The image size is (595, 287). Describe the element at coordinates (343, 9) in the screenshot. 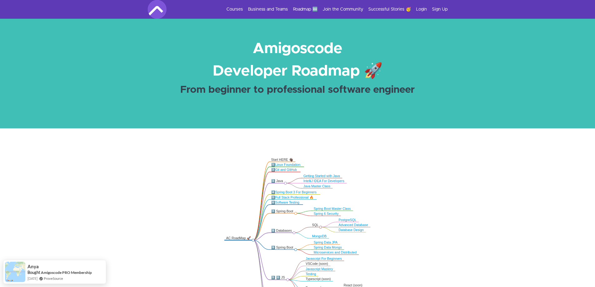

I see `a: Join the Community` at that location.